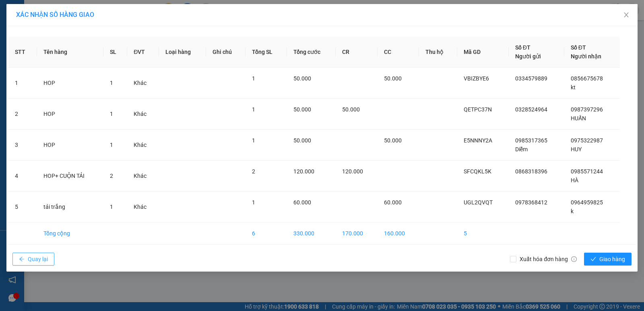 This screenshot has height=311, width=644. I want to click on span: 0975322987, so click(587, 140).